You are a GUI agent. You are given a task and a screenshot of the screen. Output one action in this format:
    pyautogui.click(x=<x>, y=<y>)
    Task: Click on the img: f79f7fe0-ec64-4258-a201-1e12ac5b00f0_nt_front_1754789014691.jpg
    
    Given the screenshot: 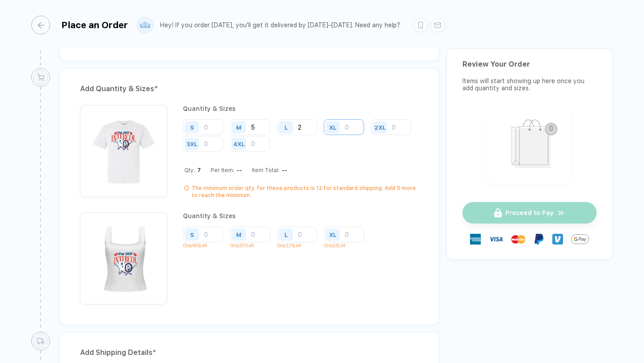 What is the action you would take?
    pyautogui.click(x=124, y=149)
    